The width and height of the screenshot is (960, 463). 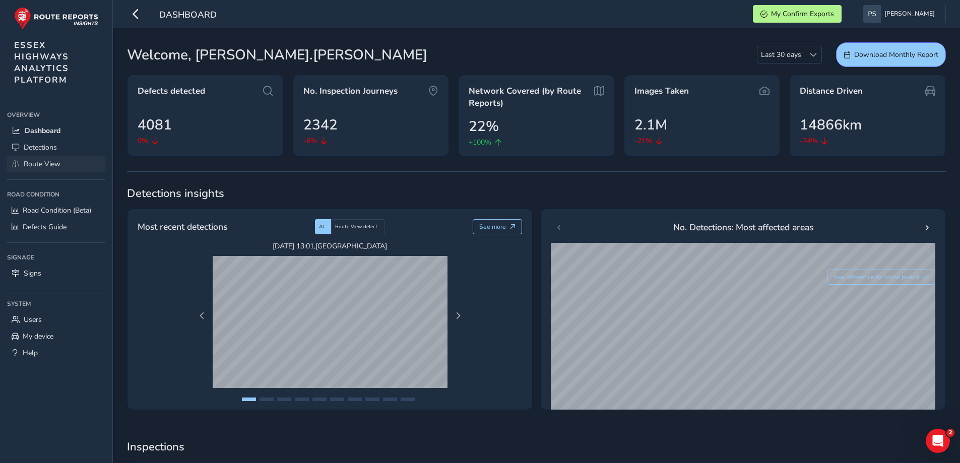 What do you see at coordinates (41, 62) in the screenshot?
I see `span: ESSEX HIGHWAYS ANALYTICS PLATFORM` at bounding box center [41, 62].